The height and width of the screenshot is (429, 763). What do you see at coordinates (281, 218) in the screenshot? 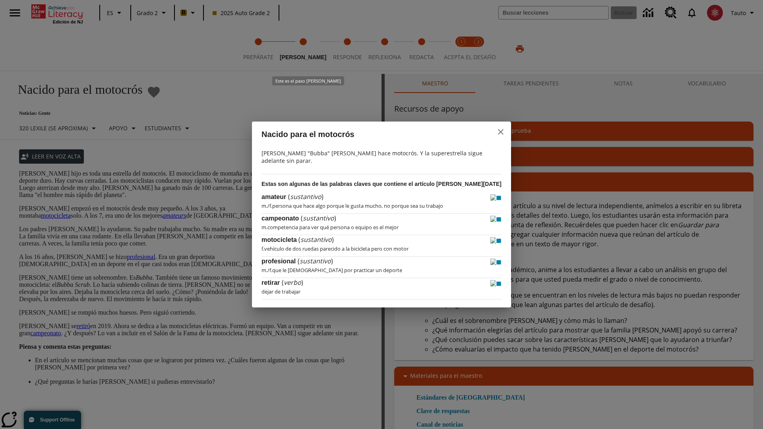
I see `span: campeonato` at bounding box center [281, 218].